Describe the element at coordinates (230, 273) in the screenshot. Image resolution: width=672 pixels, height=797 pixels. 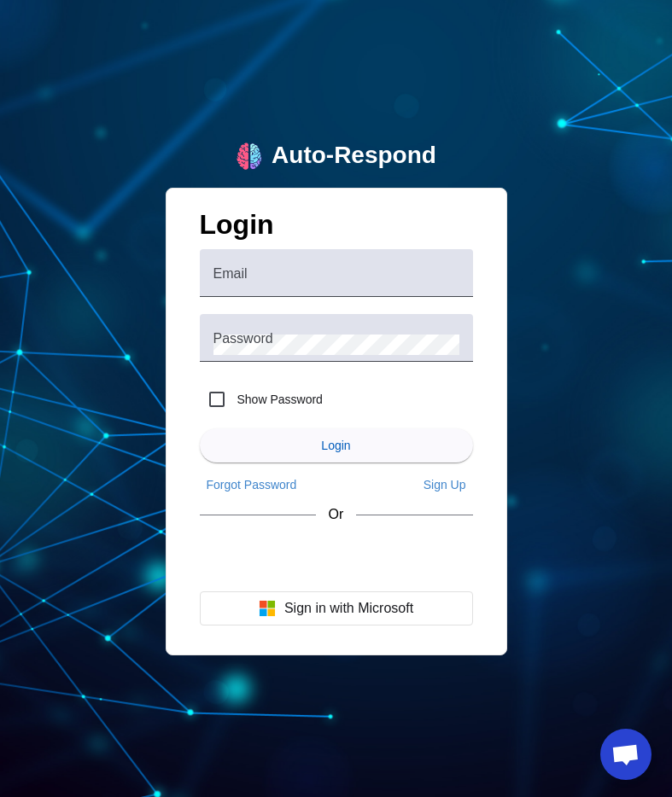
I see `mat-label: Email` at that location.